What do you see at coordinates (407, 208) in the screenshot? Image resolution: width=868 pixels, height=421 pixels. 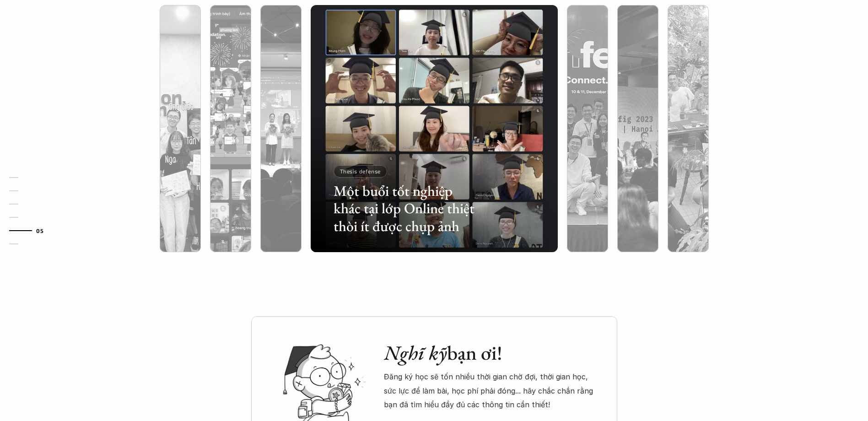 I see `h3: Một buổi tốt nghiệp khác tại lớp Online thiệt thòi ít được chụp ảnh` at bounding box center [407, 208].